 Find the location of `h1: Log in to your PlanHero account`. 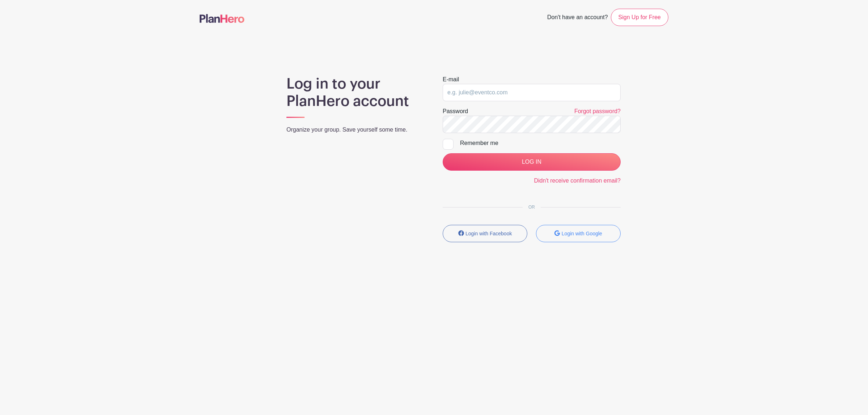

h1: Log in to your PlanHero account is located at coordinates (356, 92).